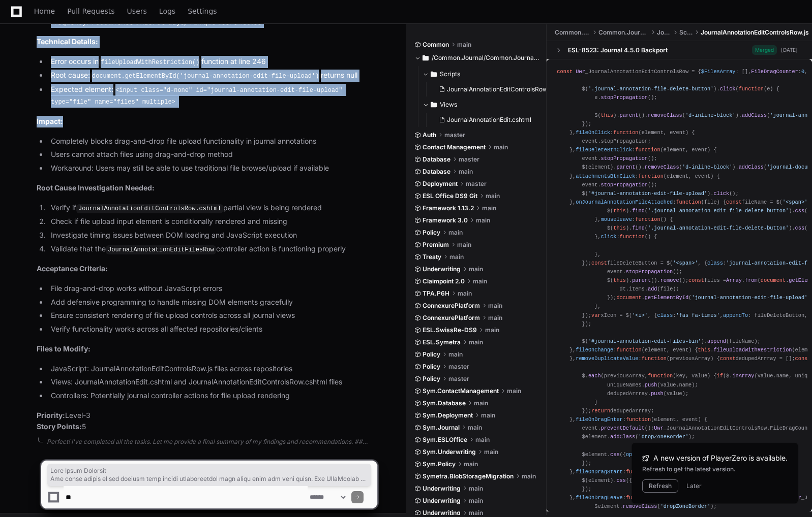 This screenshot has width=812, height=517. I want to click on div: Refresh to get the latest version., so click(714, 469).